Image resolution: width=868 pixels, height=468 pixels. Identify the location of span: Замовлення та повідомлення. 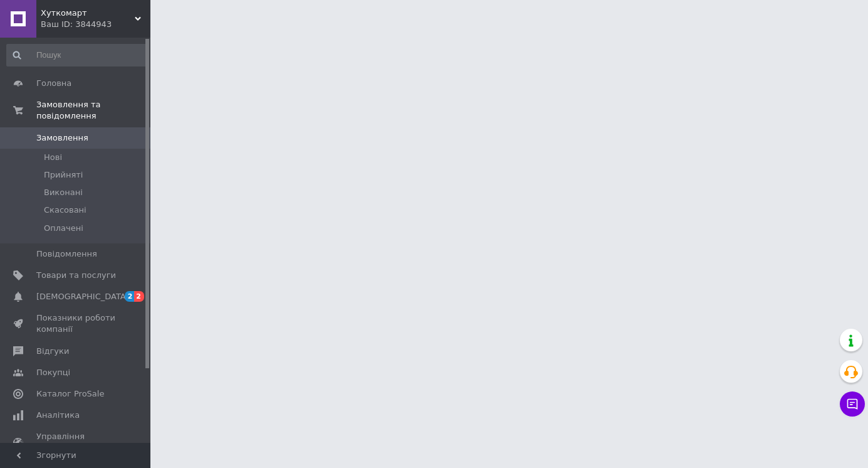
(94, 110).